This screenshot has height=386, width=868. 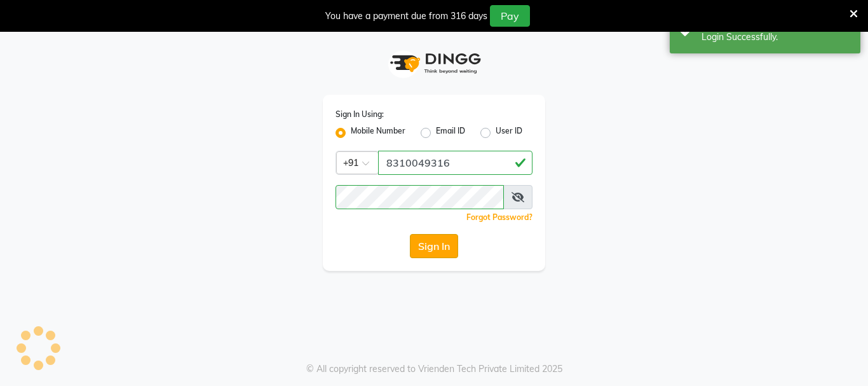 What do you see at coordinates (510, 16) in the screenshot?
I see `button: Pay` at bounding box center [510, 16].